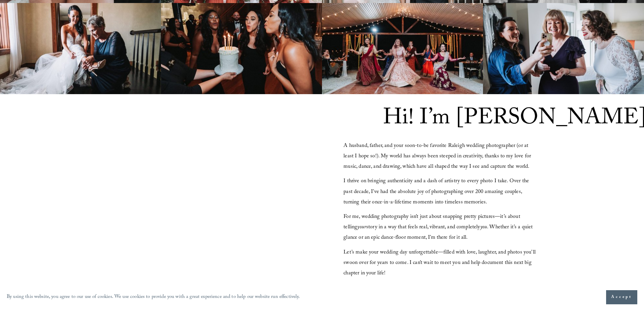  What do you see at coordinates (154, 297) in the screenshot?
I see `p: By using this website, you agree to our use of cookies. We use cookies to provide you with a grea...` at bounding box center [154, 297].